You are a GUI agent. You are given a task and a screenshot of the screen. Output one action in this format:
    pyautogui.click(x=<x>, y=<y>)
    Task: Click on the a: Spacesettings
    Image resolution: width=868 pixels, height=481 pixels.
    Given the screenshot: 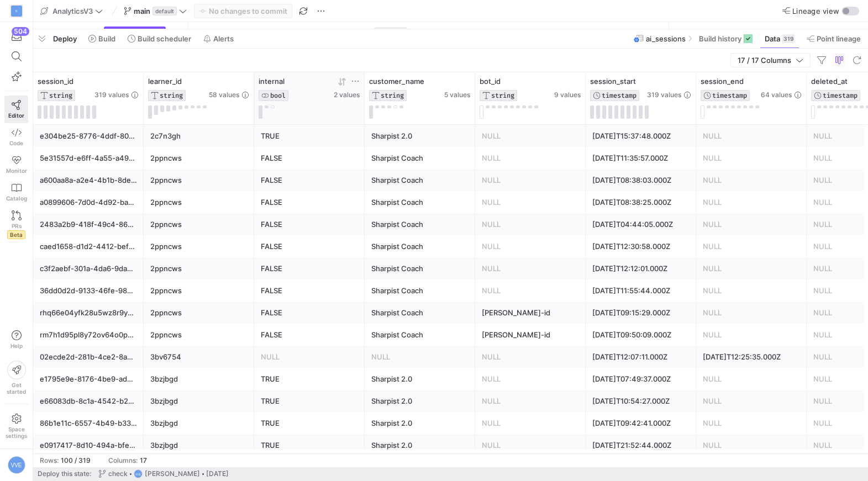 What is the action you would take?
    pyautogui.click(x=16, y=426)
    